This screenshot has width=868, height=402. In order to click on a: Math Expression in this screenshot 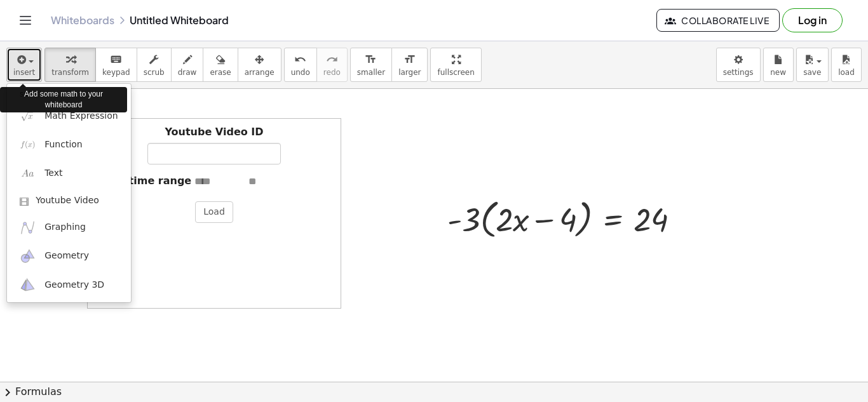, I will do `click(68, 115)`.